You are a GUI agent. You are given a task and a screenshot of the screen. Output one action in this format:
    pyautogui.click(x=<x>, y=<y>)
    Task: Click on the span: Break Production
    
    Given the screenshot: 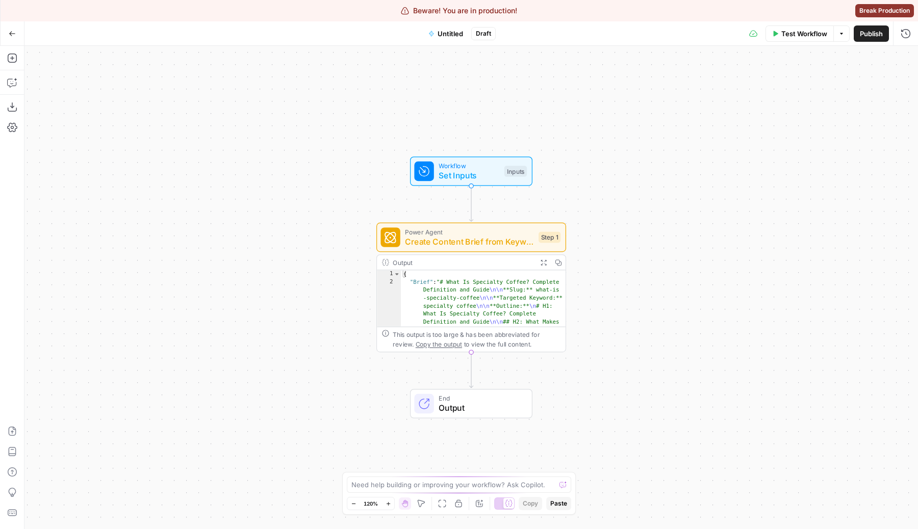 What is the action you would take?
    pyautogui.click(x=884, y=11)
    